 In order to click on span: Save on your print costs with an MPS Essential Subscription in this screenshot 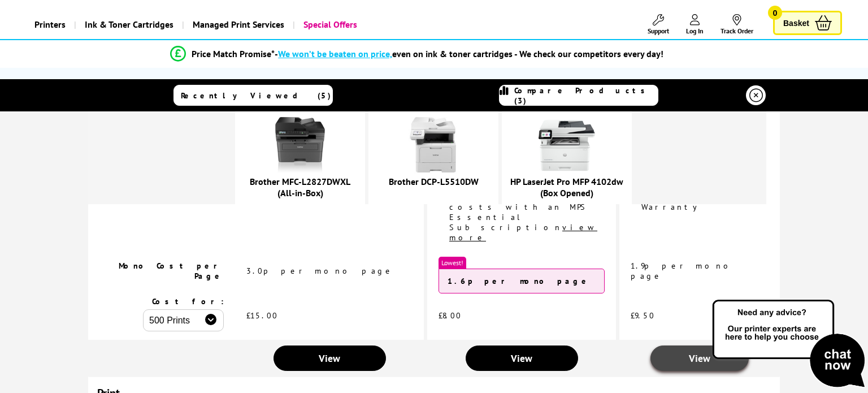, I will do `click(526, 217)`.